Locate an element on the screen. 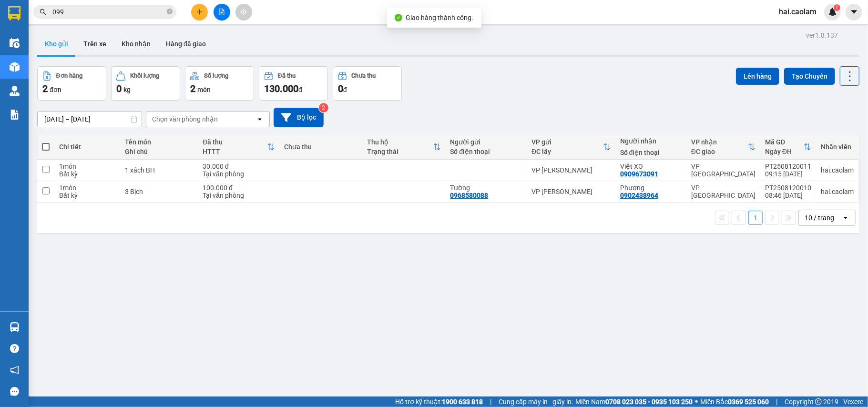 The height and width of the screenshot is (407, 868). button: caret-down is located at coordinates (853, 12).